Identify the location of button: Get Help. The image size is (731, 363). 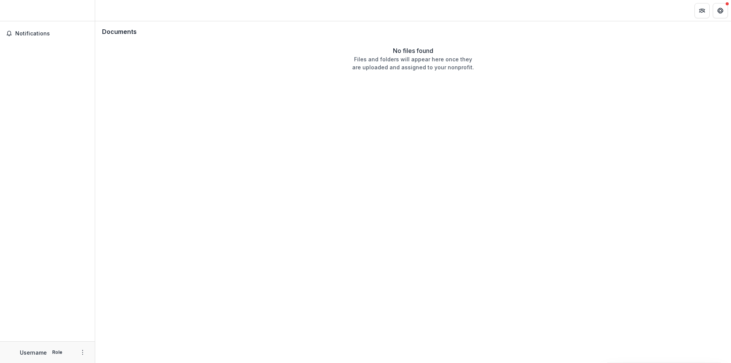
(721, 11).